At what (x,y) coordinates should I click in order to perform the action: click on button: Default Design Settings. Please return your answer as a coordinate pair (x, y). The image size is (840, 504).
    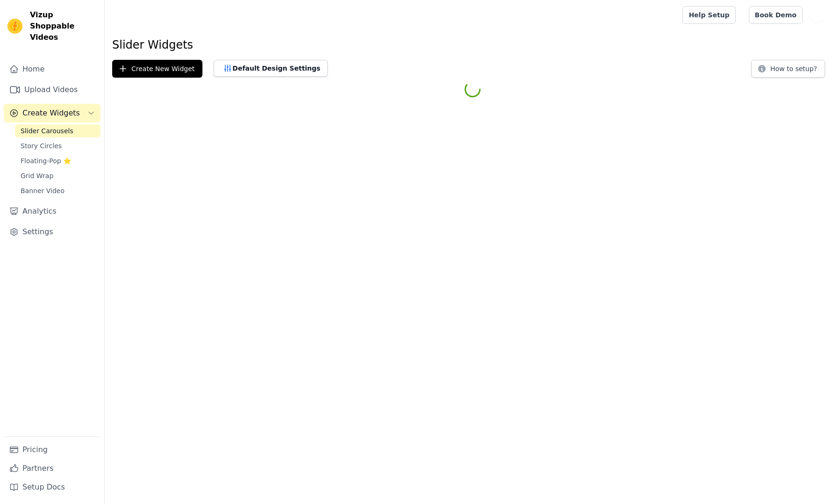
    Looking at the image, I should click on (271, 68).